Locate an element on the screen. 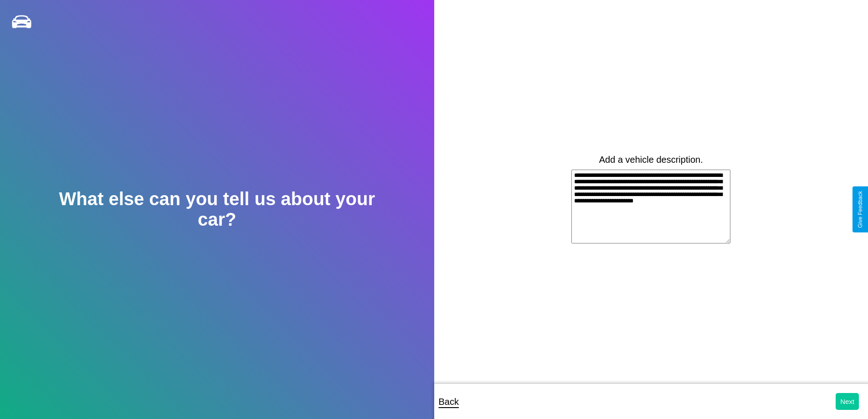 The width and height of the screenshot is (868, 419). label: Add a vehicle description. is located at coordinates (651, 160).